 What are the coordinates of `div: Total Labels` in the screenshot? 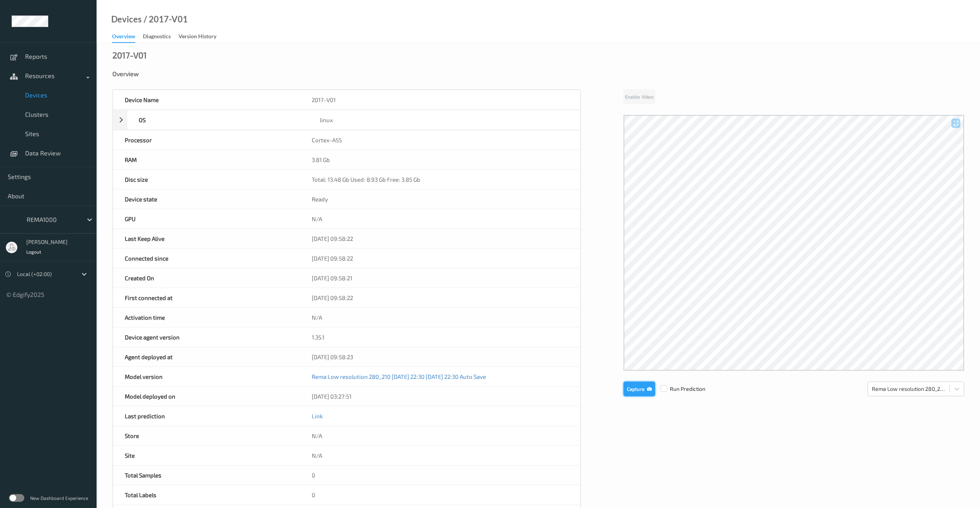 It's located at (207, 495).